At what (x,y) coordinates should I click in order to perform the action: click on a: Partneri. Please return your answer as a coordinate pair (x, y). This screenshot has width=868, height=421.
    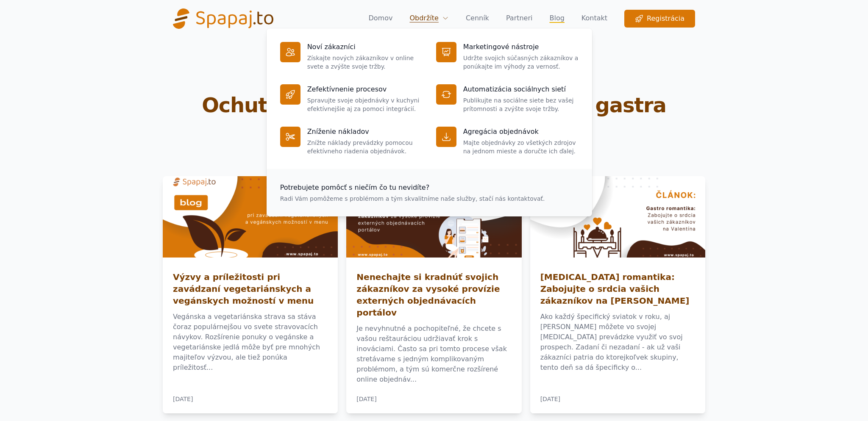
    Looking at the image, I should click on (519, 19).